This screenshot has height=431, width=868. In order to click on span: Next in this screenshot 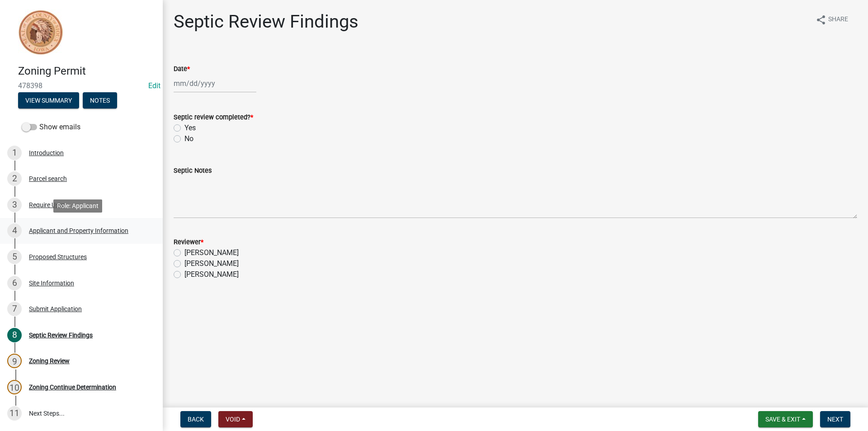, I will do `click(835, 419)`.